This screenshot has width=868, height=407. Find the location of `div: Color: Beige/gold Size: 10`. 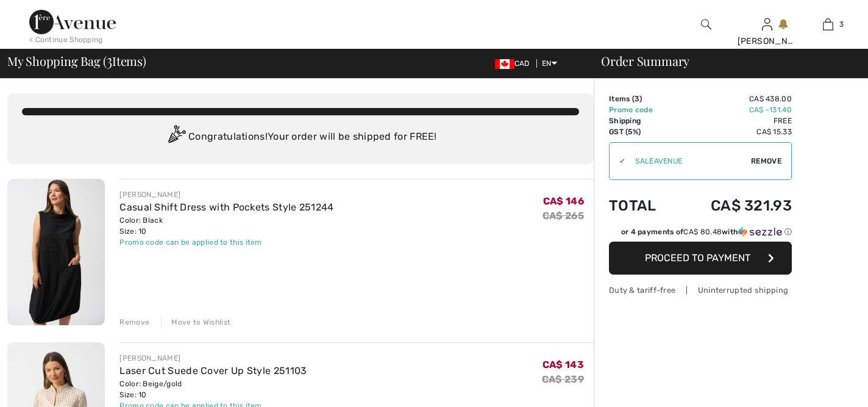

div: Color: Beige/gold Size: 10 is located at coordinates (213, 389).